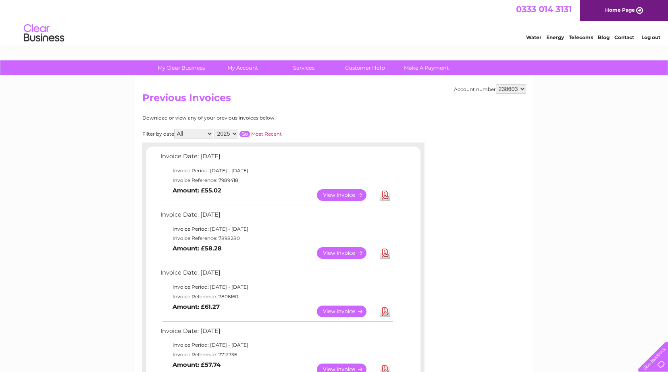  What do you see at coordinates (248, 118) in the screenshot?
I see `div: Download or view any of your previous invoices below.` at bounding box center [248, 118].